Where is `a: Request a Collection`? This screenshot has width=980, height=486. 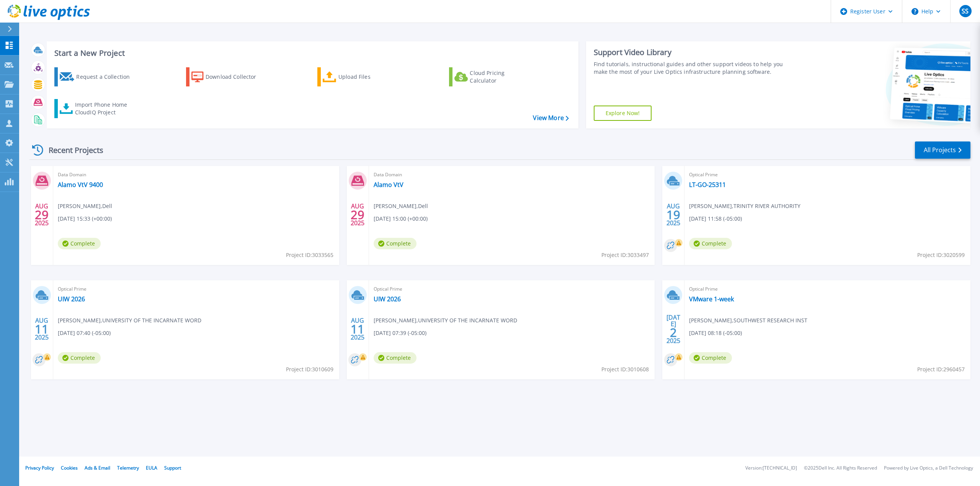
a: Request a Collection is located at coordinates (97, 77).